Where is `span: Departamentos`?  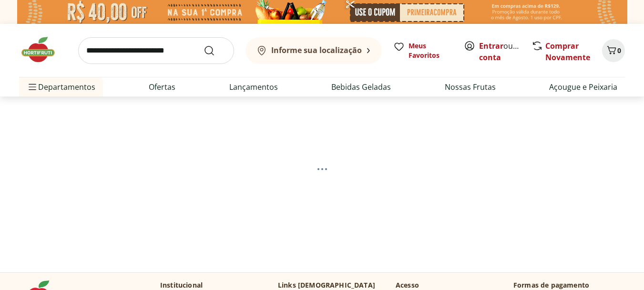 span: Departamentos is located at coordinates (61, 87).